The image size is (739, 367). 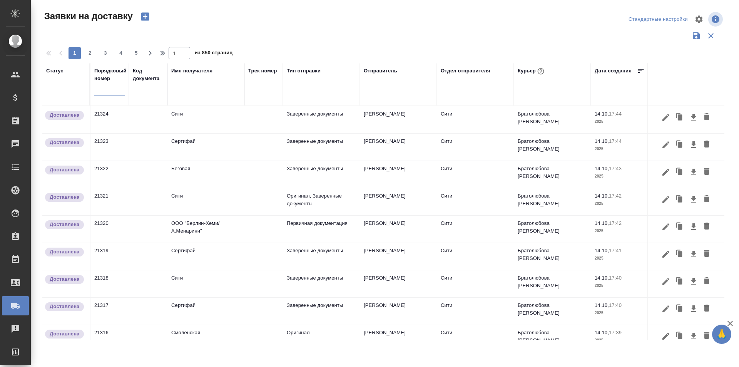 I want to click on span: 4, so click(x=121, y=53).